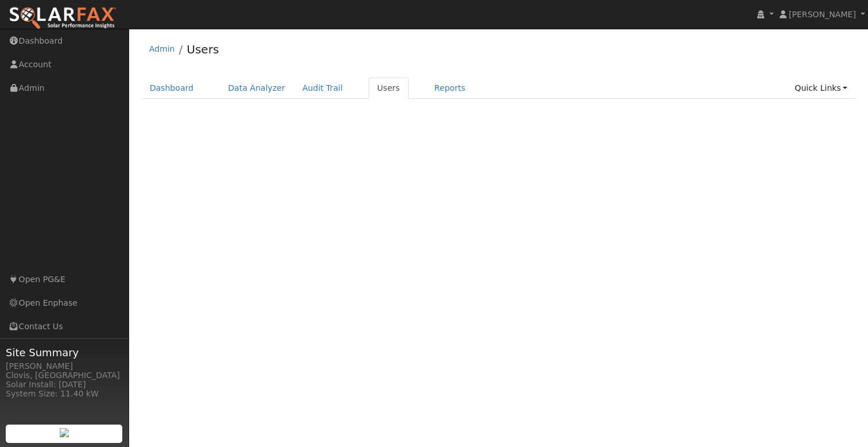 The height and width of the screenshot is (447, 868). I want to click on a: Dashboard, so click(172, 88).